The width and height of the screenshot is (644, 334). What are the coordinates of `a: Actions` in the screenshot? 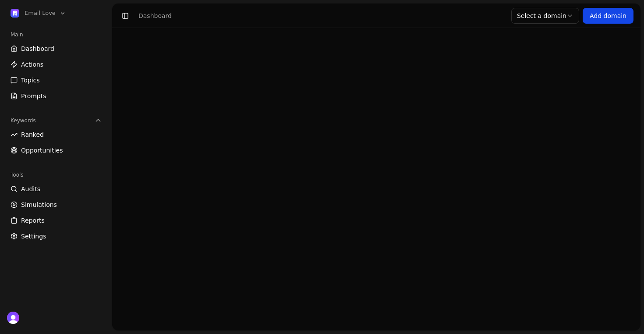 It's located at (56, 64).